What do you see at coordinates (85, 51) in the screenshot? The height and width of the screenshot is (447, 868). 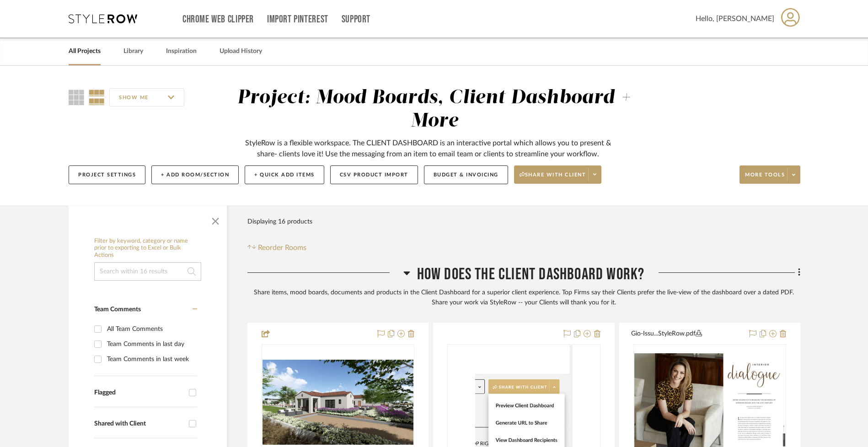 I see `a: All Projects` at bounding box center [85, 51].